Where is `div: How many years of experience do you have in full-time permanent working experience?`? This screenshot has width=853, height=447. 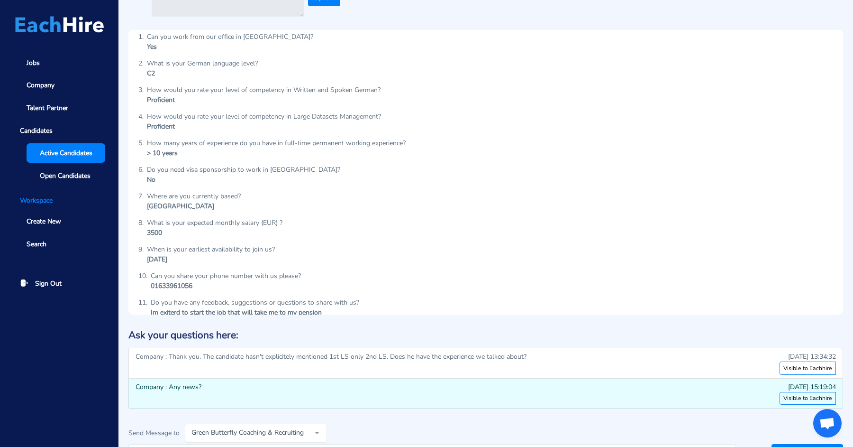
div: How many years of experience do you have in full-time permanent working experience? is located at coordinates (276, 143).